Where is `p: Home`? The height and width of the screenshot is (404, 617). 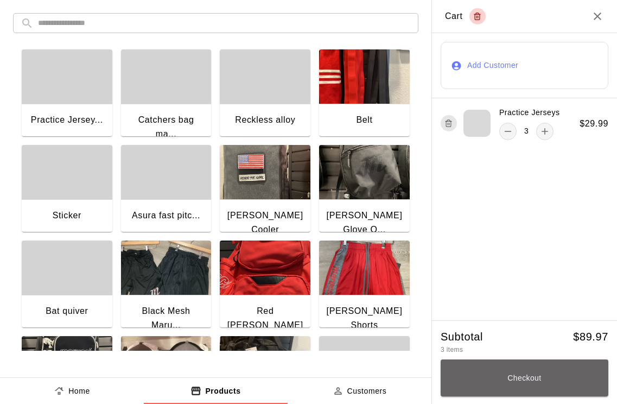 p: Home is located at coordinates (79, 391).